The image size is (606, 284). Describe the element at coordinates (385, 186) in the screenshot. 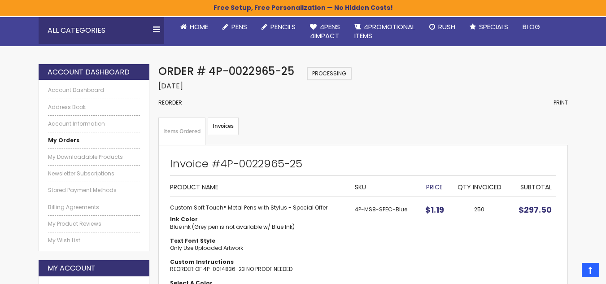

I see `th: SKU` at that location.